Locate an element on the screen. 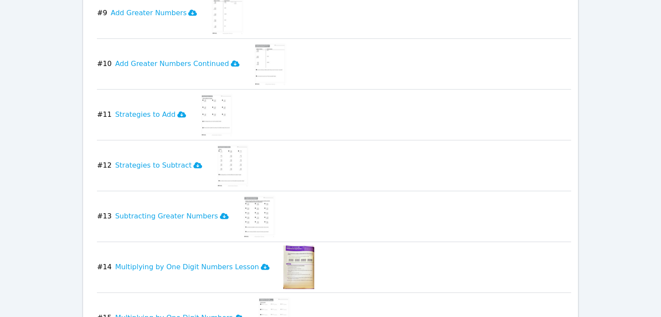 This screenshot has height=317, width=661. button: #12Strategies to Subtract is located at coordinates (153, 166).